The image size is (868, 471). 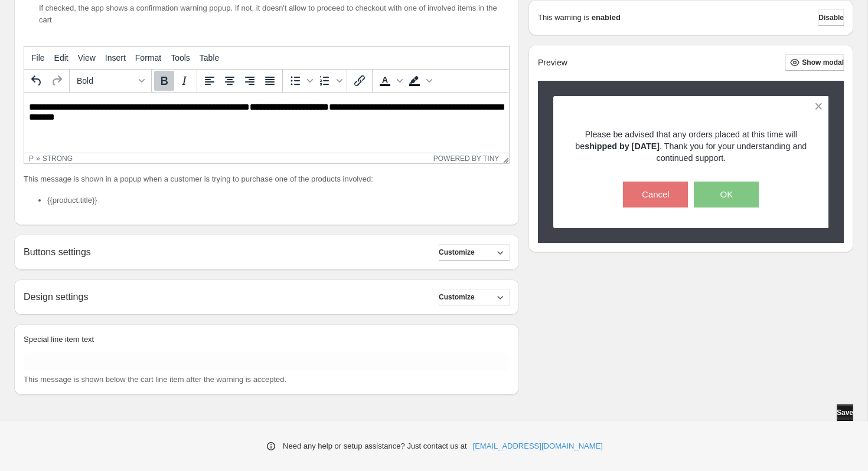 What do you see at coordinates (230, 81) in the screenshot?
I see `button: Align center` at bounding box center [230, 81].